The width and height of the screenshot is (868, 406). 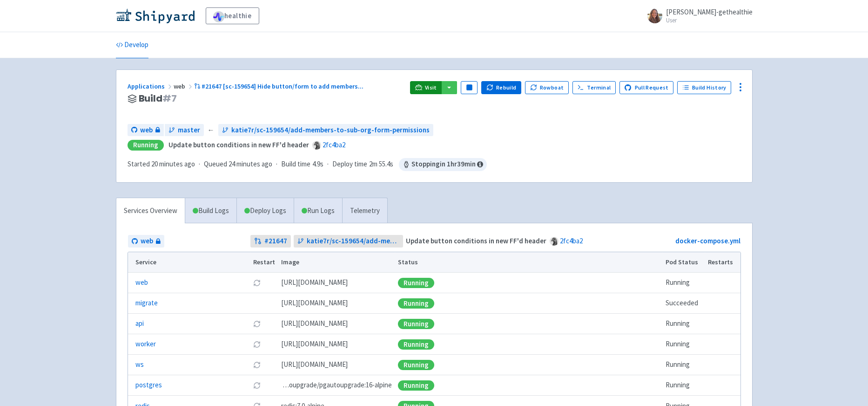 What do you see at coordinates (146, 303) in the screenshot?
I see `a: migrate` at bounding box center [146, 303].